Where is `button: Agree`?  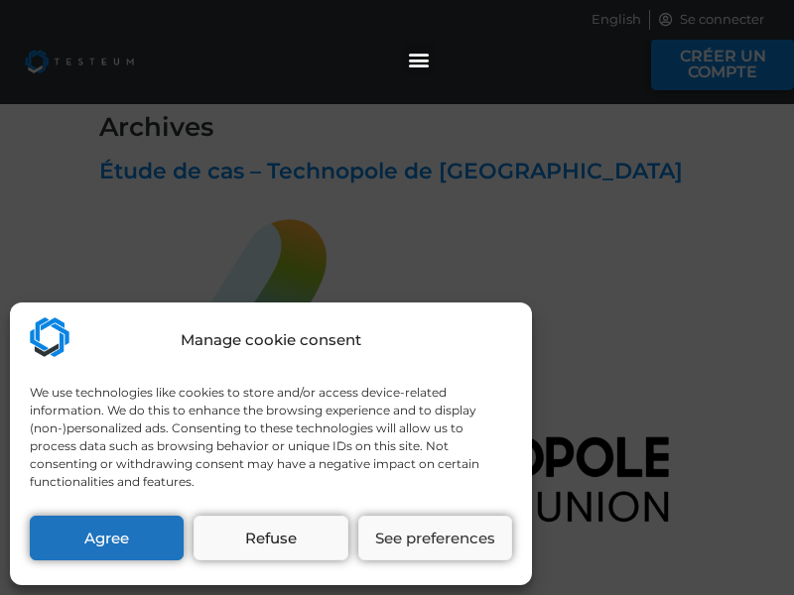
button: Agree is located at coordinates (106, 538).